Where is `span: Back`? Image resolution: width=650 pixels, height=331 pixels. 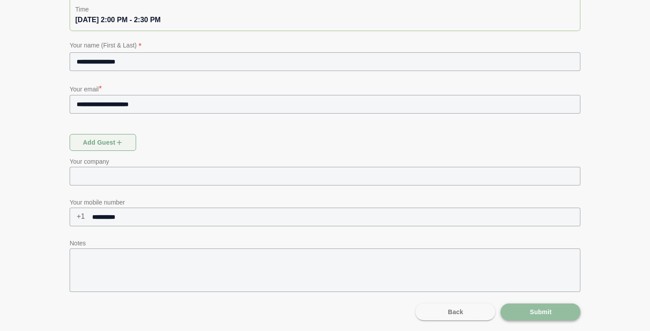 span: Back is located at coordinates (455, 312).